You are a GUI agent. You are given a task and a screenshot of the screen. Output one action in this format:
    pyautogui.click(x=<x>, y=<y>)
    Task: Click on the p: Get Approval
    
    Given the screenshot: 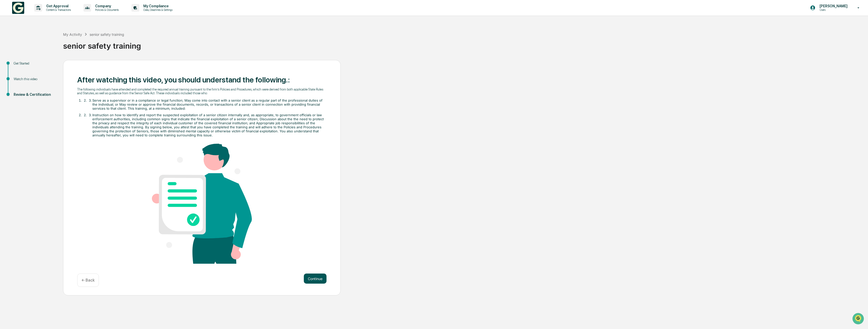 What is the action you would take?
    pyautogui.click(x=58, y=6)
    